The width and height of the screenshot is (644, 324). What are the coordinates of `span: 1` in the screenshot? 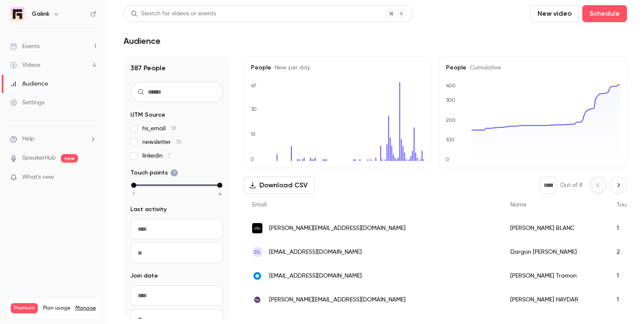 It's located at (134, 194).